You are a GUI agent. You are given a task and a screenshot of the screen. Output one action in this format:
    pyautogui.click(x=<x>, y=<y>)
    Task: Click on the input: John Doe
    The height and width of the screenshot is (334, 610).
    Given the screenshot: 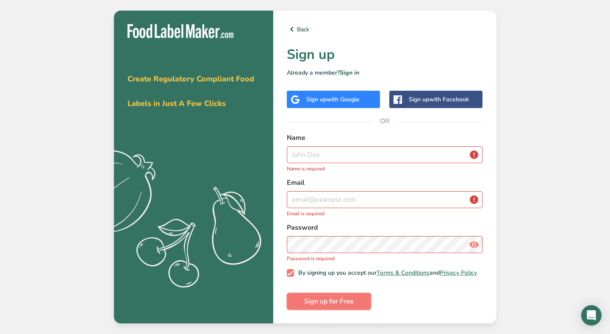 What is the action you would take?
    pyautogui.click(x=385, y=155)
    